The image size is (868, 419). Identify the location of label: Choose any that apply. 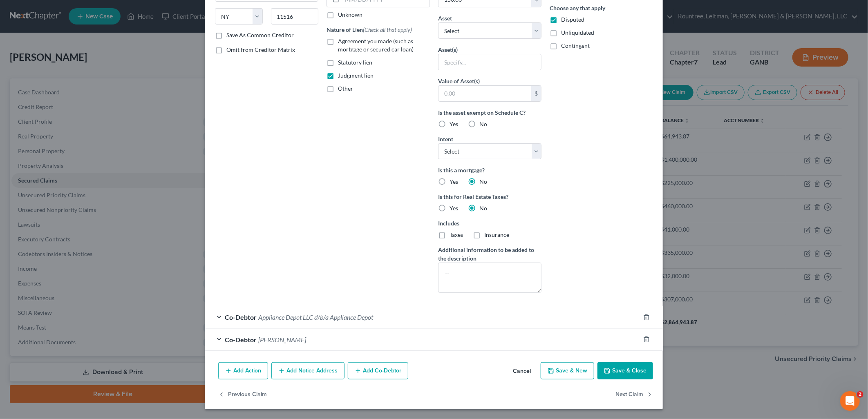
(601, 8).